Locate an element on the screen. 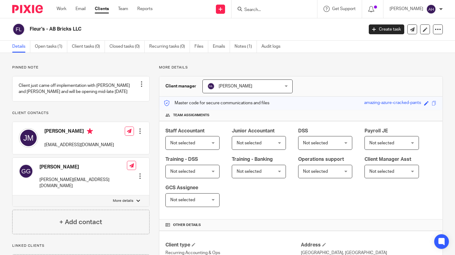  span: Team assignments is located at coordinates (191, 115).